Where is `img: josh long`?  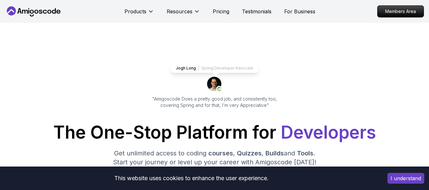
img: josh long is located at coordinates (215, 84).